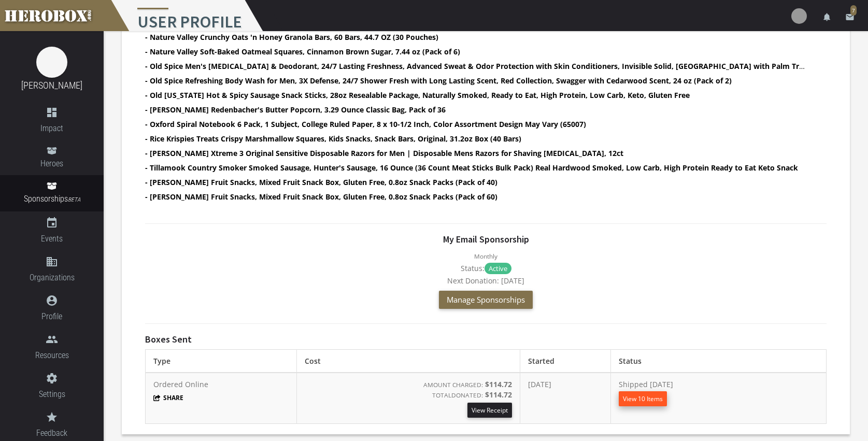  What do you see at coordinates (476, 139) in the screenshot?
I see `li: Rice Krispies Treats Crispy Marshmallow Squares, Kids Snacks, Snack Bars, Original, 31.2oz Box (4...` at bounding box center [476, 139].